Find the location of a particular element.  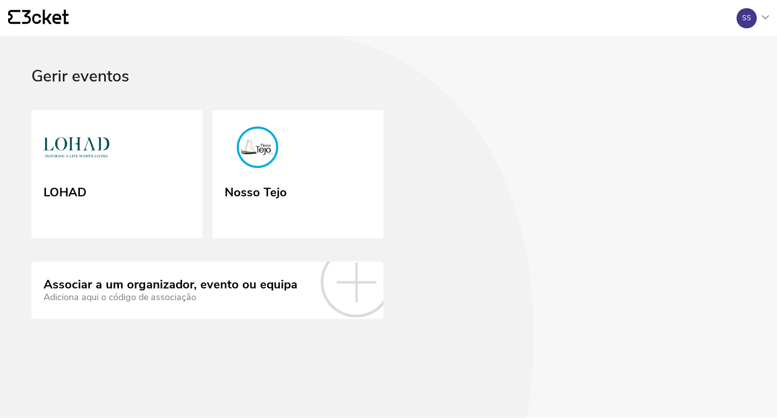

div: Nosso Tejo is located at coordinates (255, 191).